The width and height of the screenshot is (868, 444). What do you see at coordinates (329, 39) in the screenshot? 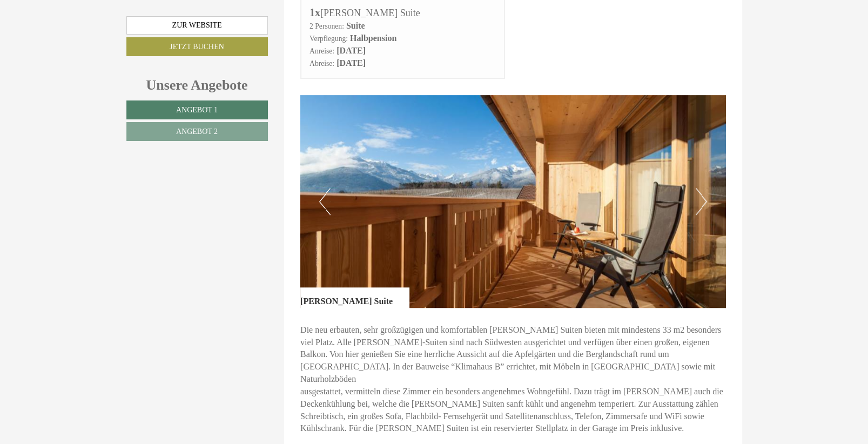
I see `small: Verpflegung:` at bounding box center [329, 39].